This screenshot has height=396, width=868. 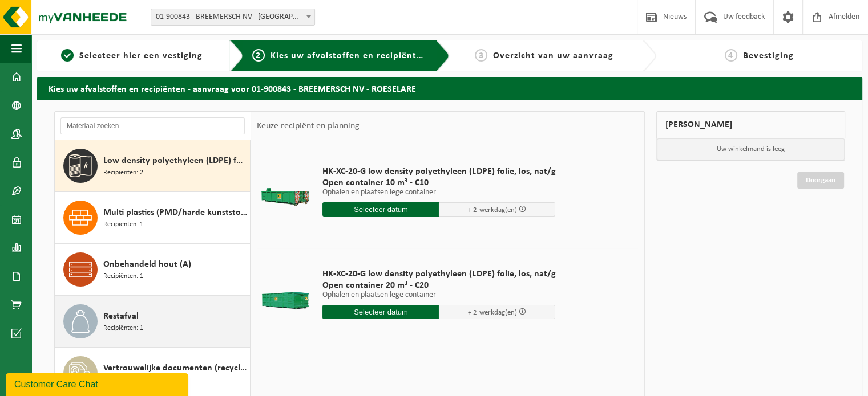 What do you see at coordinates (152, 321) in the screenshot?
I see `button: Restafval Recipiënten: 1` at bounding box center [152, 321].